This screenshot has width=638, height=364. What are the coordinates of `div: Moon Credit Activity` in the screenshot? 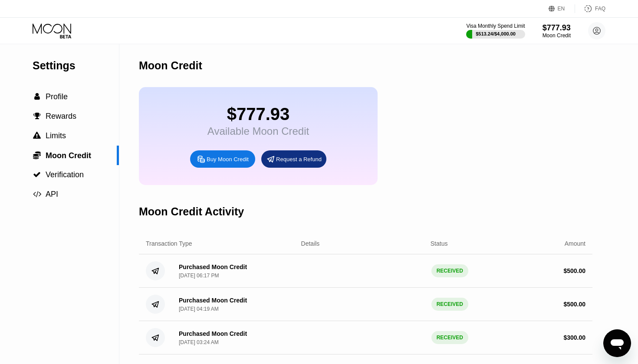 It's located at (191, 211).